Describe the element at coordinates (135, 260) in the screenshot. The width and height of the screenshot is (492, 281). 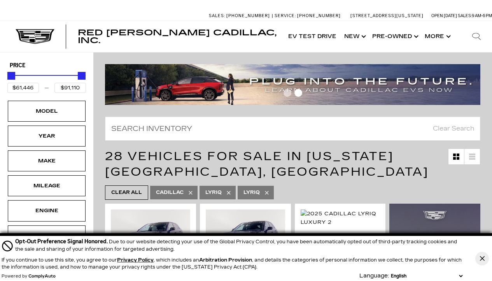
I see `u: Privacy Policy` at that location.